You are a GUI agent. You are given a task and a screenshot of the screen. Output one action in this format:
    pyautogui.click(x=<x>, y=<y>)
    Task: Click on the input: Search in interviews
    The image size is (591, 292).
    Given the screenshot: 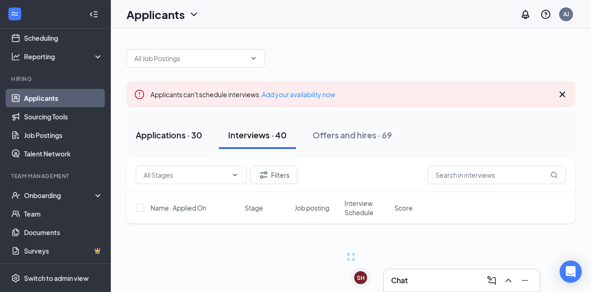 What is the action you would take?
    pyautogui.click(x=497, y=175)
    